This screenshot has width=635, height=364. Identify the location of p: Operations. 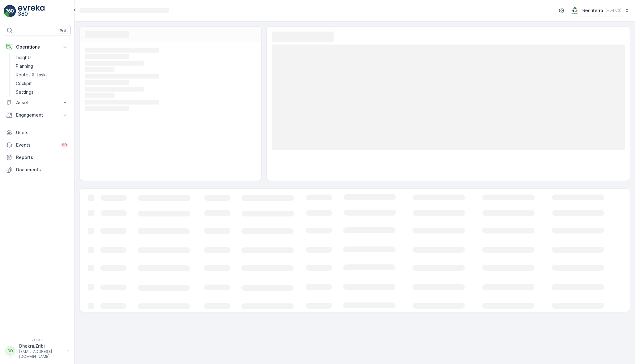
(37, 47).